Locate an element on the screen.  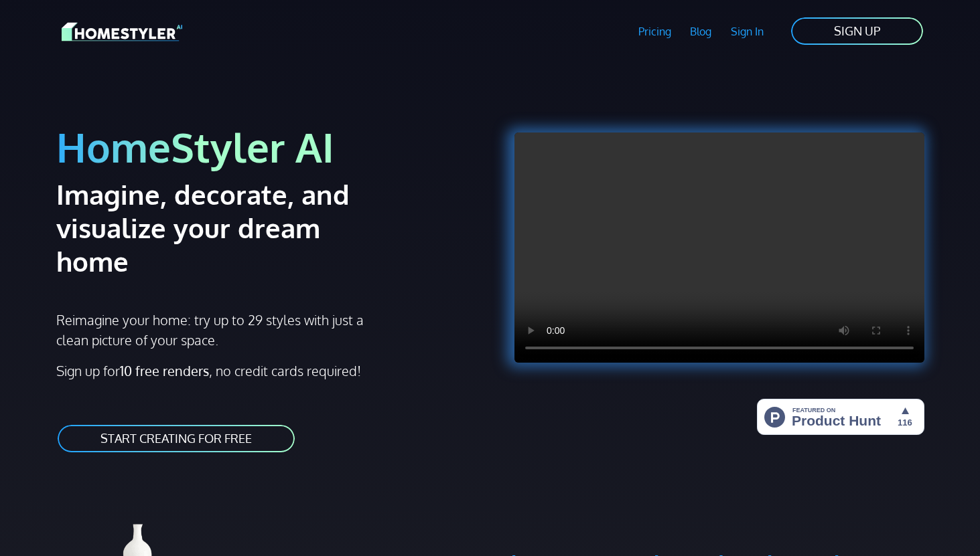
a: Sign In is located at coordinates (748, 31).